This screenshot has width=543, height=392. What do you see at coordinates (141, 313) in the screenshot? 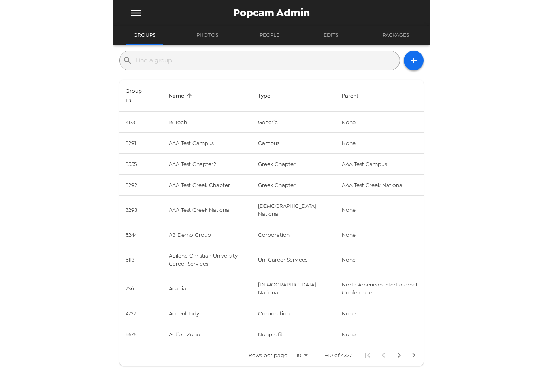
I see `td: 4727` at bounding box center [141, 313].